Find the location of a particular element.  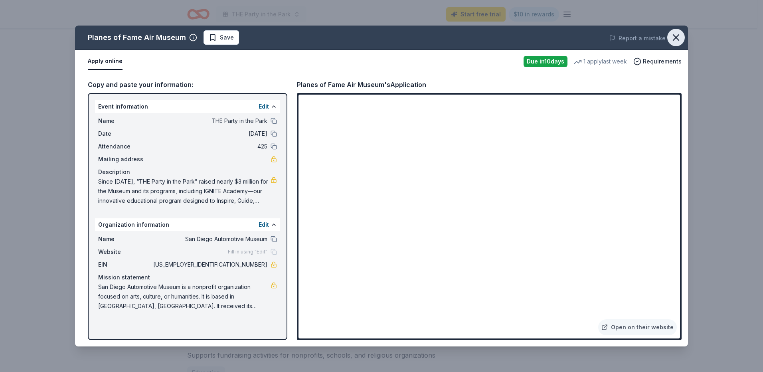

span: Date is located at coordinates (125, 134).